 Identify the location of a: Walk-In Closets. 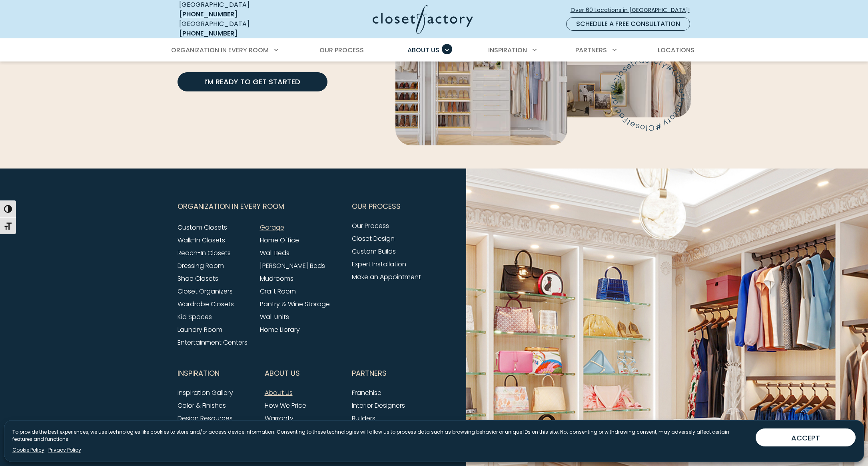
(201, 240).